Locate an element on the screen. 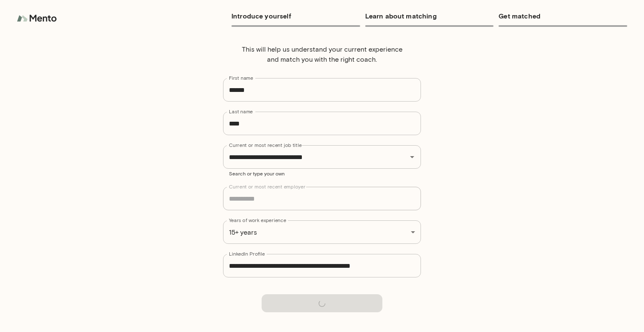 The image size is (644, 332). h6: Learn about matching is located at coordinates (429, 16).